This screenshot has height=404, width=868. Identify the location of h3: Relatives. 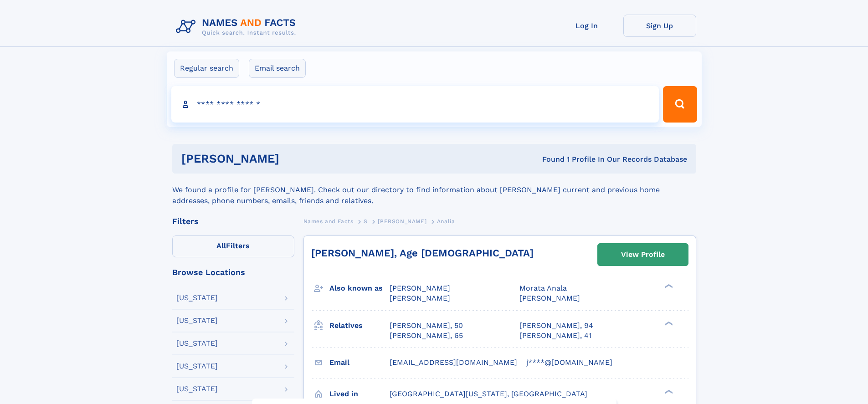
(359, 325).